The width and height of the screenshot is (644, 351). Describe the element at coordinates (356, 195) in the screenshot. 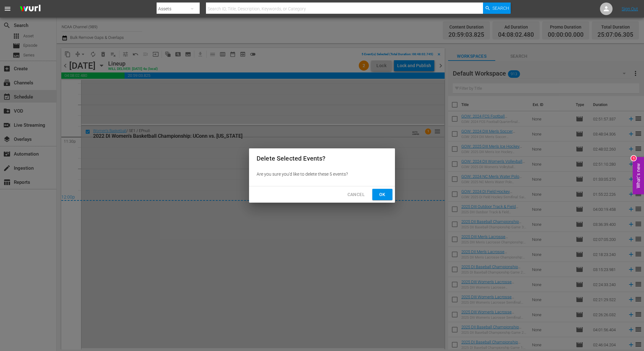

I see `button: Cancel` at that location.